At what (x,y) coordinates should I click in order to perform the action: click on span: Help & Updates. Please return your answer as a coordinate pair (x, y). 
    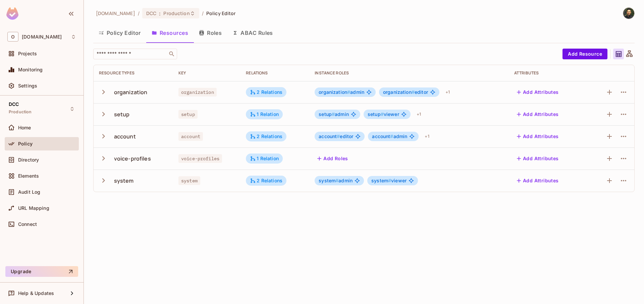
    Looking at the image, I should click on (36, 293).